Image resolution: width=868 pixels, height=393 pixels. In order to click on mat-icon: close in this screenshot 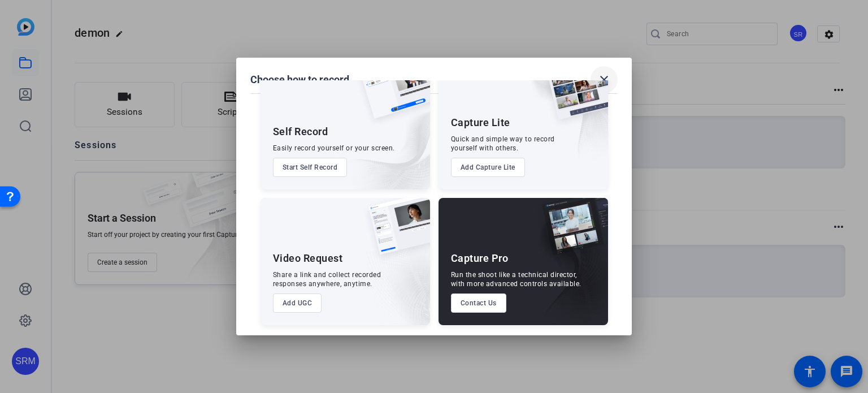, I will do `click(604, 80)`.